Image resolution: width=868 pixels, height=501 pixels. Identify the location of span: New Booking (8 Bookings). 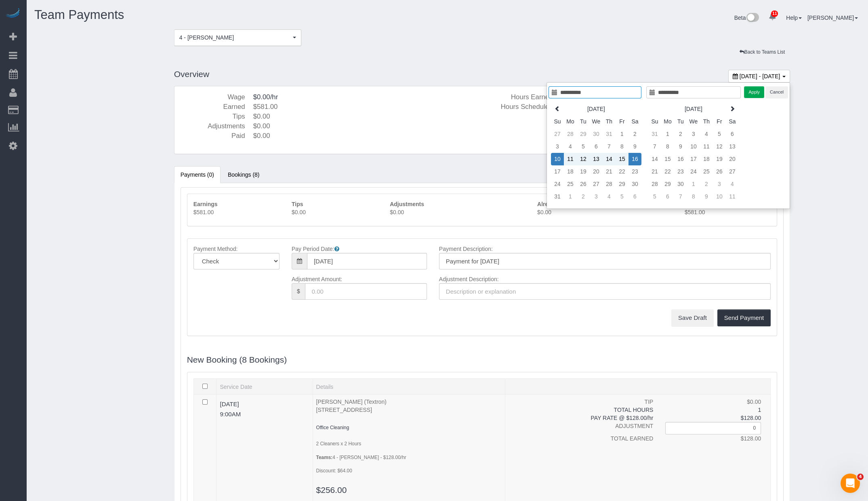
(237, 360).